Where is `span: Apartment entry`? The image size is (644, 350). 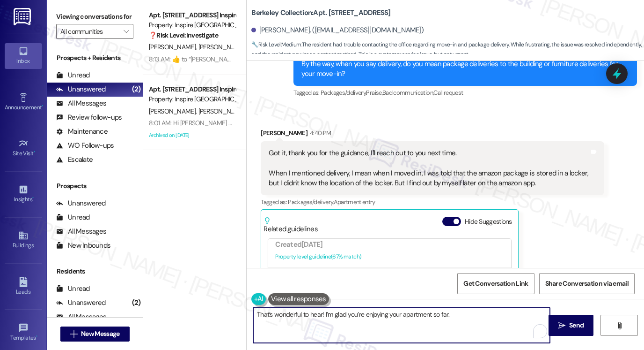 span: Apartment entry is located at coordinates (354, 202).